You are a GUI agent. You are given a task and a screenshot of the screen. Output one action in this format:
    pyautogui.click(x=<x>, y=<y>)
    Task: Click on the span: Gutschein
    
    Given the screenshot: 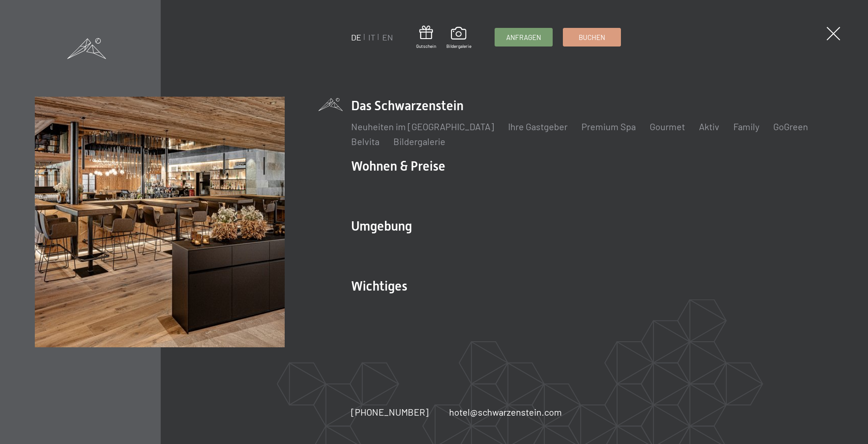 What is the action you would take?
    pyautogui.click(x=426, y=46)
    